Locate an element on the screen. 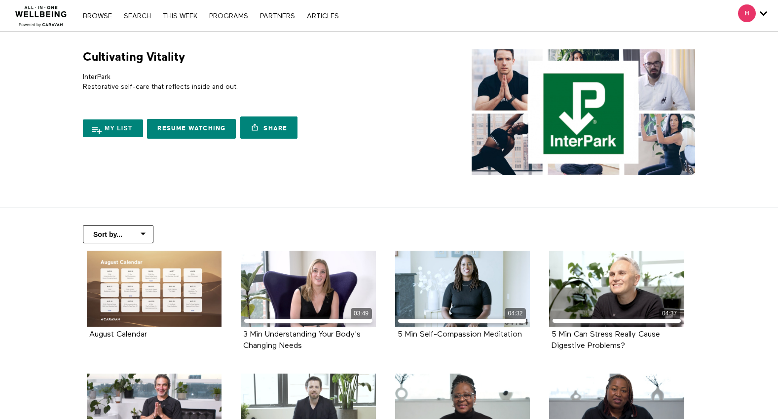 The image size is (778, 419). strong: 5 Min Self-Compassion Meditation is located at coordinates (460, 334).